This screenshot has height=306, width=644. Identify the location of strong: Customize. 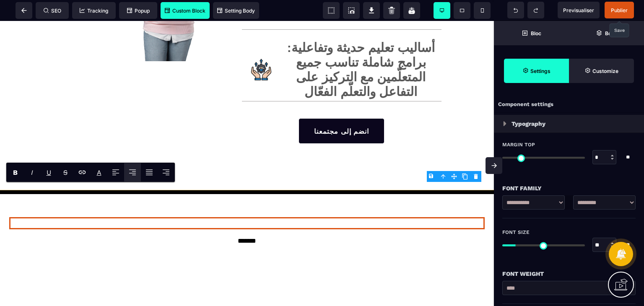
(605, 71).